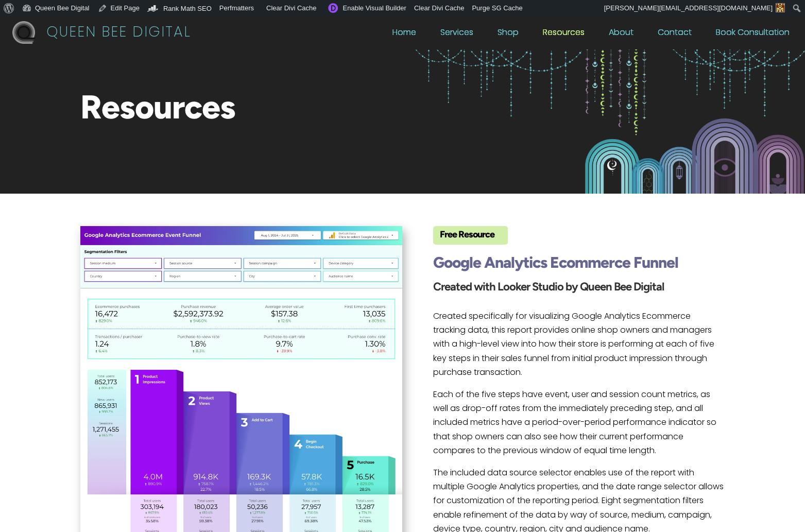 The width and height of the screenshot is (805, 532). What do you see at coordinates (753, 35) in the screenshot?
I see `a: Book Consultation` at bounding box center [753, 35].